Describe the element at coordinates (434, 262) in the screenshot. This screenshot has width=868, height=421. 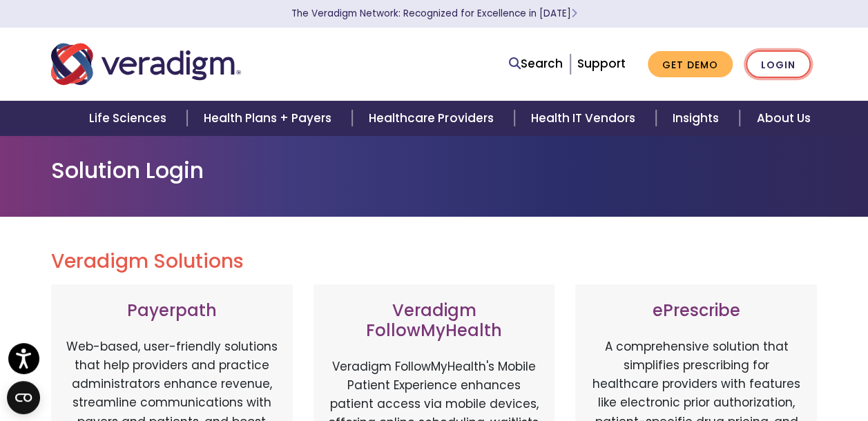
I see `h2: Veradigm Solutions` at that location.